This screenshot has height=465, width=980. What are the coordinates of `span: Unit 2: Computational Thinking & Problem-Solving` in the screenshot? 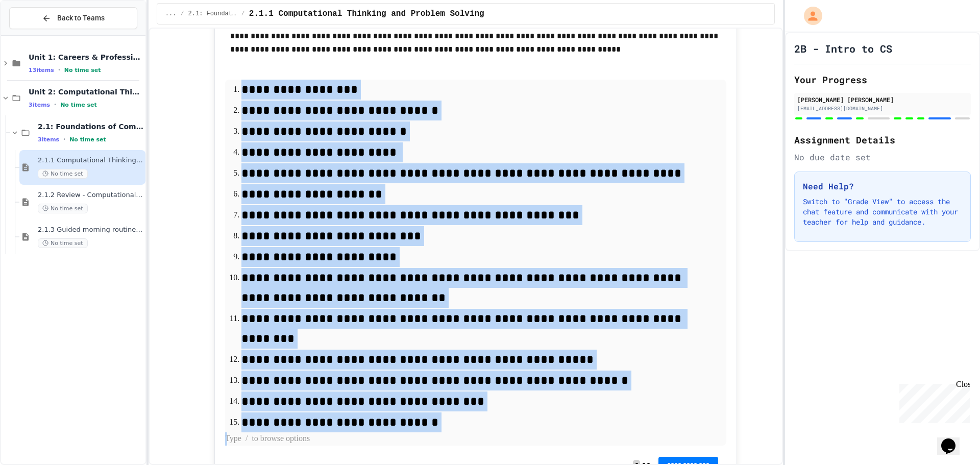 It's located at (86, 92).